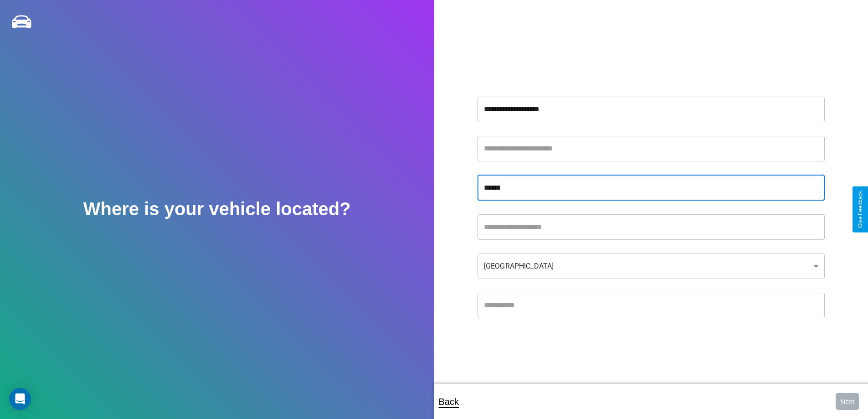  What do you see at coordinates (20, 398) in the screenshot?
I see `div: Open Intercom Messenger` at bounding box center [20, 398].